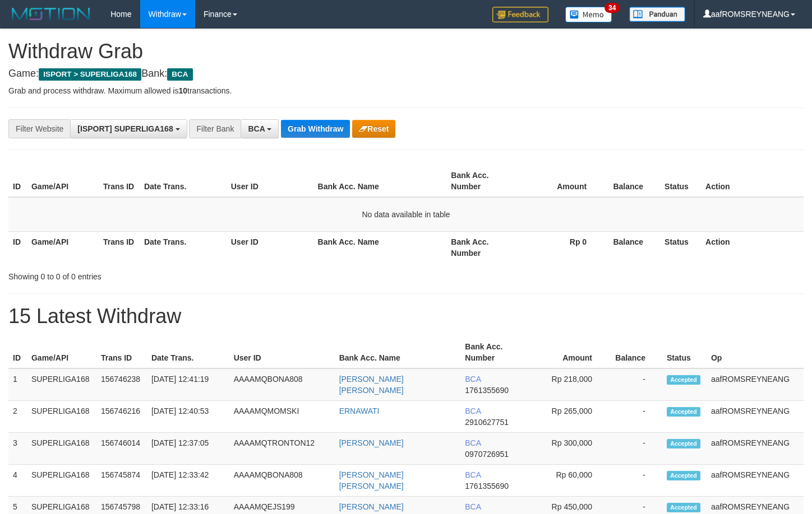 The width and height of the screenshot is (812, 514). I want to click on td: 4, so click(17, 480).